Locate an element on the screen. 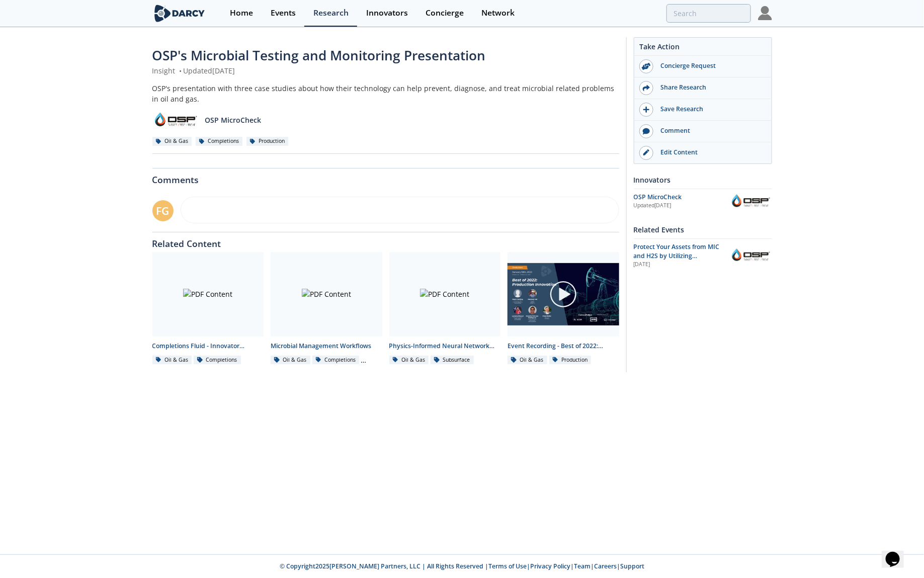 This screenshot has width=924, height=578. div: Take Action is located at coordinates (703, 48).